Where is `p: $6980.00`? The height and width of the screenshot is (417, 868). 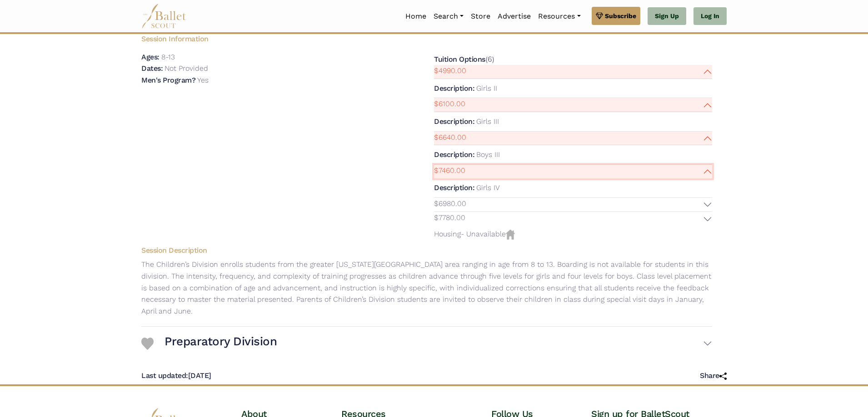
p: $6980.00 is located at coordinates (450, 204).